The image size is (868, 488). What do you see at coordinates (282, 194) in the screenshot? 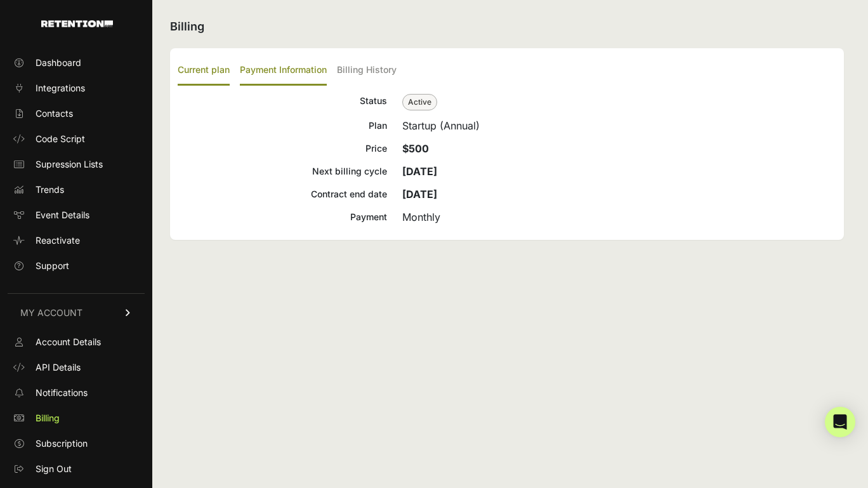
I see `div: Contract end date` at bounding box center [282, 194].